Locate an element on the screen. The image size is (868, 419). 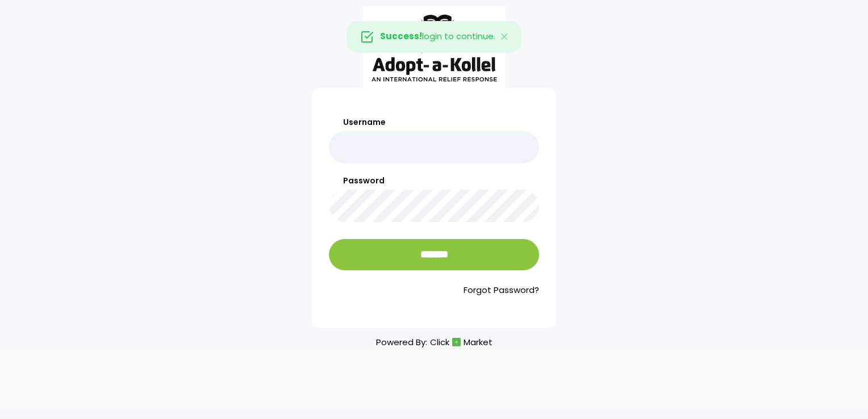
a: Forgot Password? is located at coordinates (434, 290).